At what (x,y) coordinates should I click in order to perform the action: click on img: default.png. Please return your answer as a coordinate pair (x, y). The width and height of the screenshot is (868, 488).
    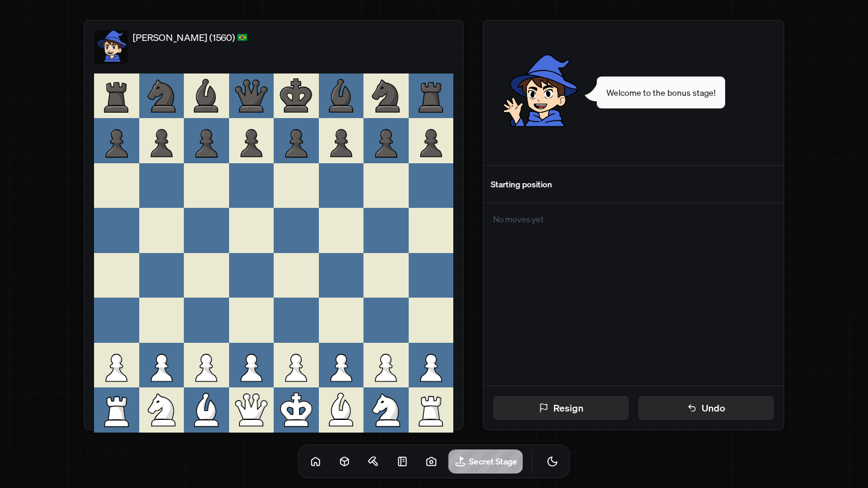
    Looking at the image, I should click on (111, 46).